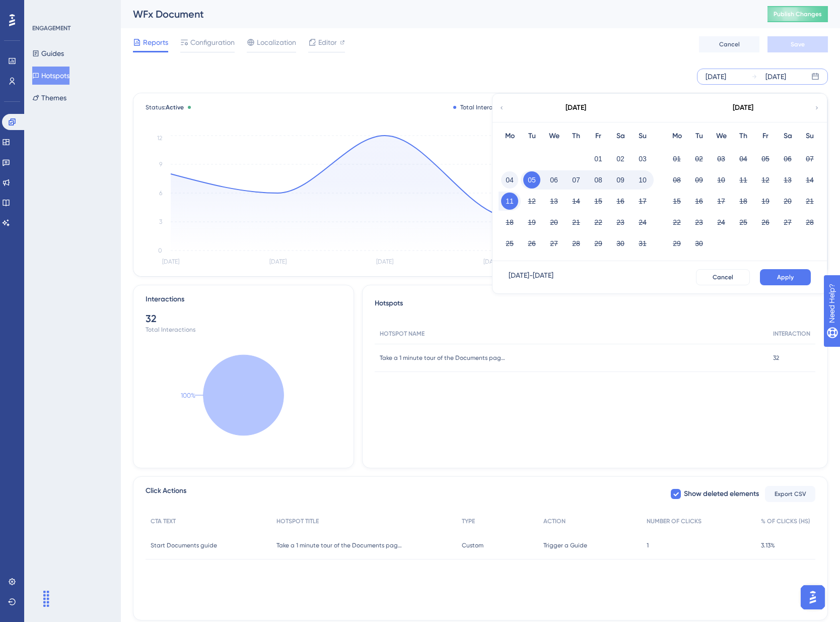 This screenshot has width=840, height=622. I want to click on div: Fr, so click(766, 136).